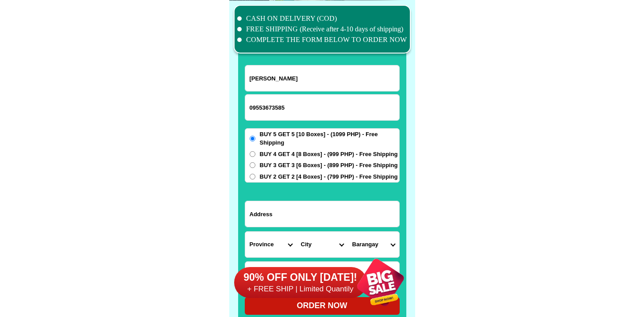 The image size is (644, 317). Describe the element at coordinates (322, 214) in the screenshot. I see `input: Input address` at that location.